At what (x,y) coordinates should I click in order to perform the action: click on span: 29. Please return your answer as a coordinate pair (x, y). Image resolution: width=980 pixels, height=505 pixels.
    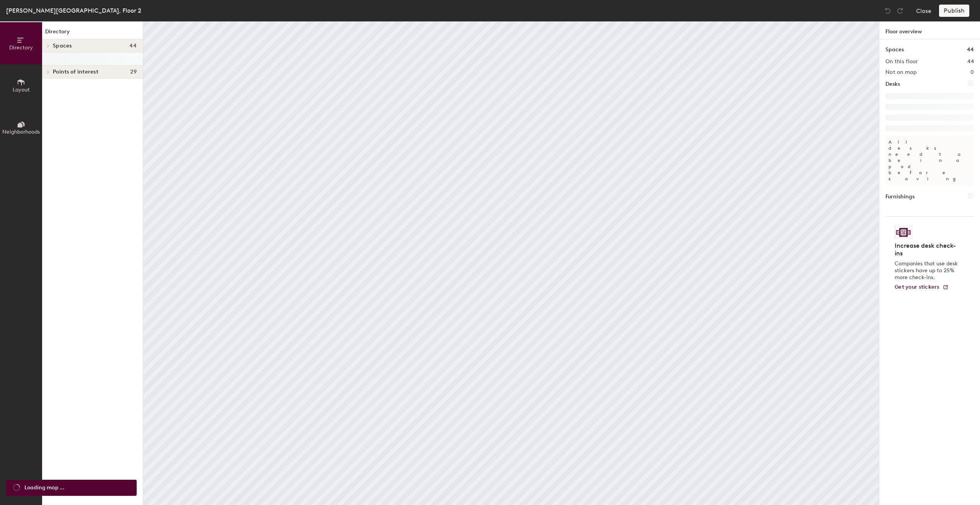
    Looking at the image, I should click on (134, 72).